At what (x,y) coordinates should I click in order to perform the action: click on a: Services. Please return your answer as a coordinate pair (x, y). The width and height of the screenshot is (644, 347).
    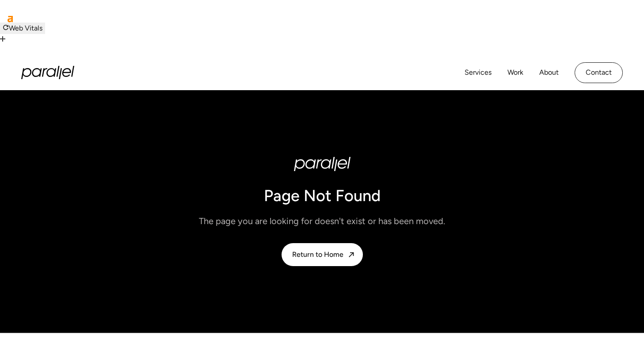
    Looking at the image, I should click on (477, 73).